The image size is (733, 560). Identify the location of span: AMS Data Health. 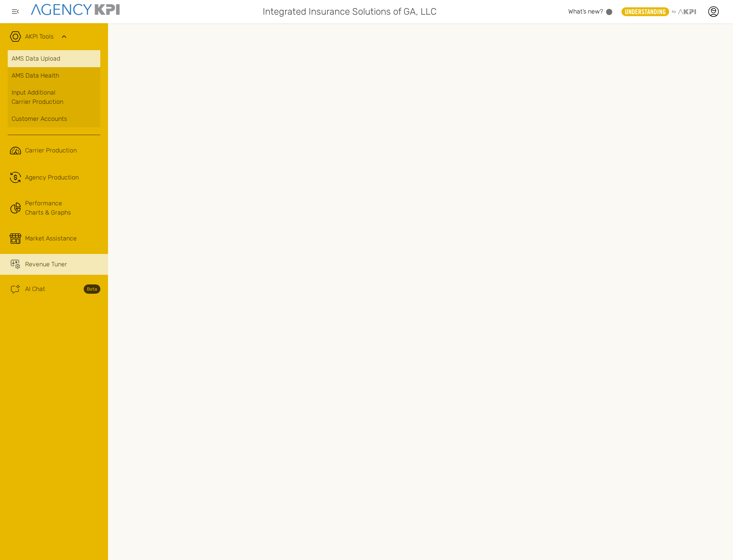
(35, 76).